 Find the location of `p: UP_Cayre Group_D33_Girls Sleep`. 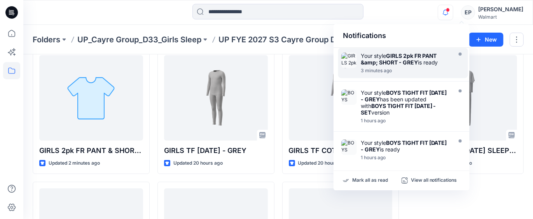

p: UP_Cayre Group_D33_Girls Sleep is located at coordinates (139, 40).